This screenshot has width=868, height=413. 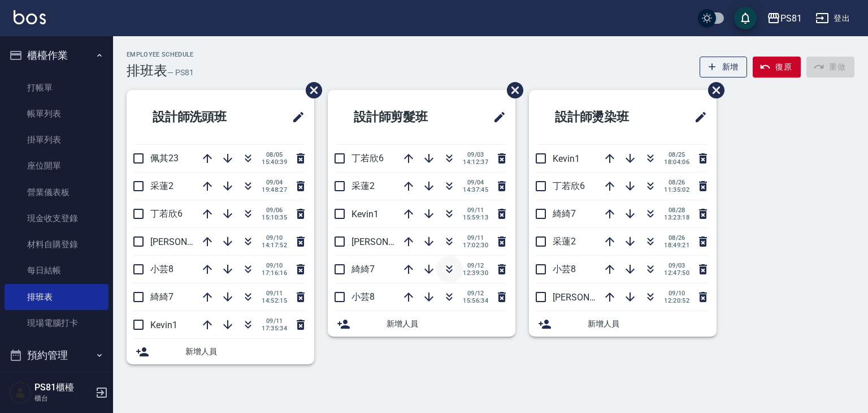 What do you see at coordinates (745, 18) in the screenshot?
I see `button: save` at bounding box center [745, 18].